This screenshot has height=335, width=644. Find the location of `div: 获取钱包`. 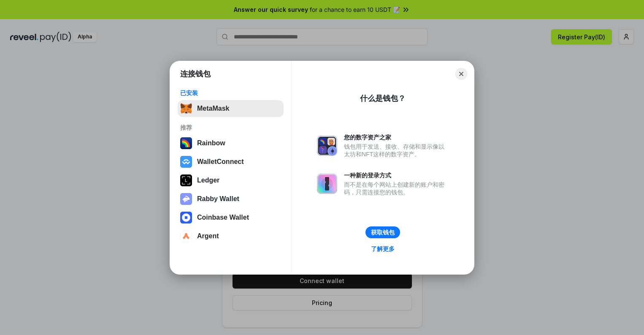

div: 获取钱包 is located at coordinates (383, 232).